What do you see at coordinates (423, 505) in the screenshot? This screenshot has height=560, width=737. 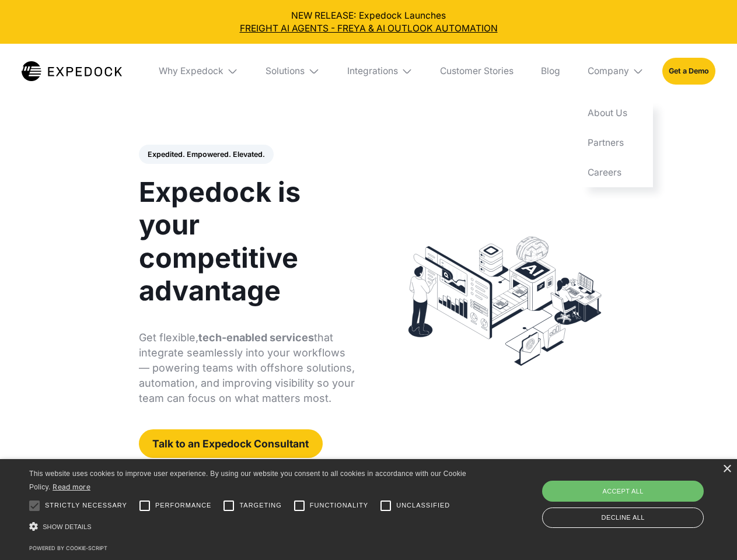 I see `span: Unclassified` at bounding box center [423, 505].